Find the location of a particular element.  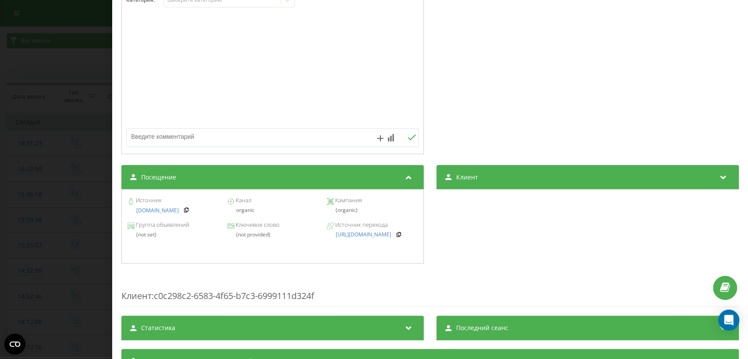

span: Ключевое слово is located at coordinates (257, 225).